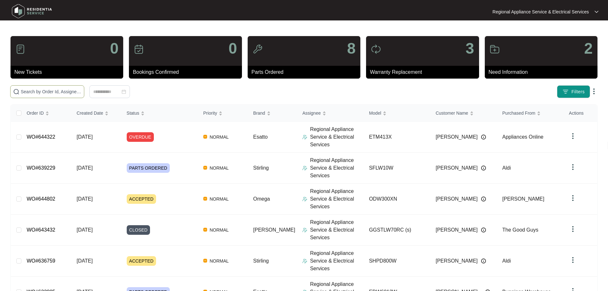 This screenshot has width=608, height=291. I want to click on th: Brand, so click(272, 113).